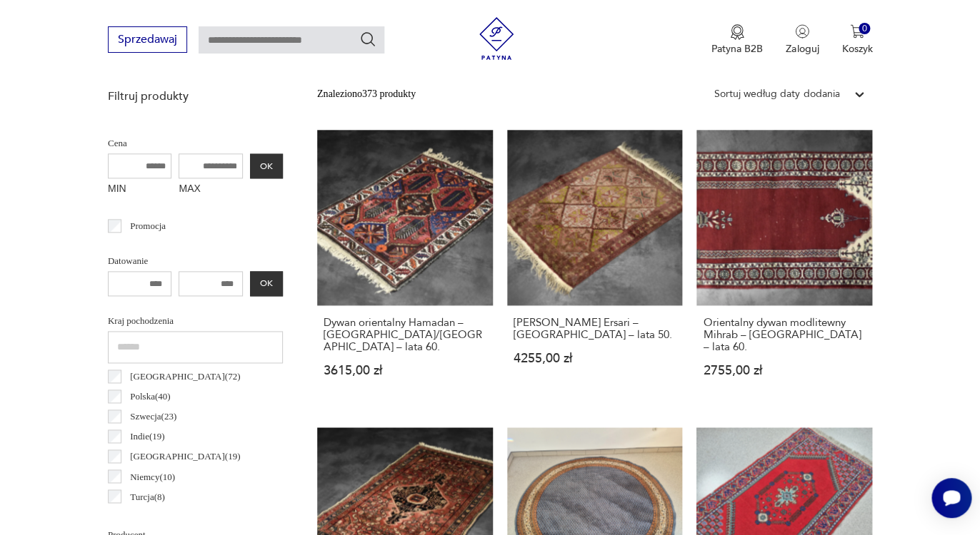 This screenshot has width=980, height=535. What do you see at coordinates (147, 436) in the screenshot?
I see `p: Indie ( 19 )` at bounding box center [147, 436].